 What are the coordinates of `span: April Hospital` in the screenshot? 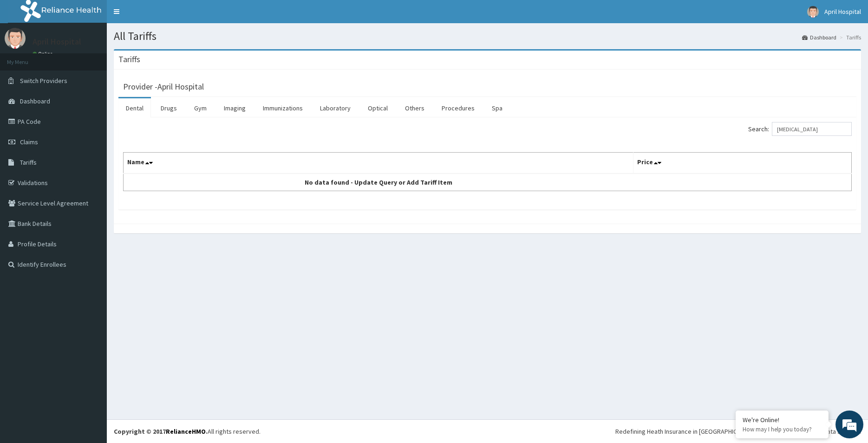 It's located at (842, 11).